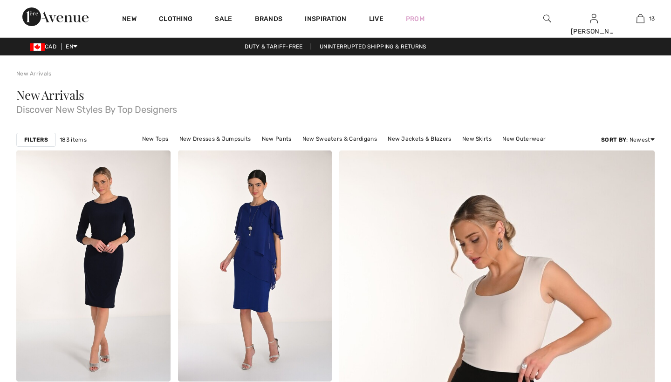 This screenshot has width=671, height=382. Describe the element at coordinates (34, 74) in the screenshot. I see `a: New Arrivals` at that location.